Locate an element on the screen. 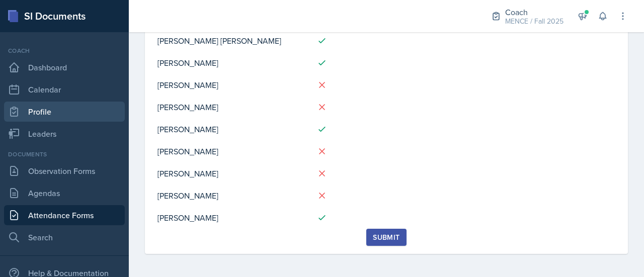  a: Profile is located at coordinates (65, 112).